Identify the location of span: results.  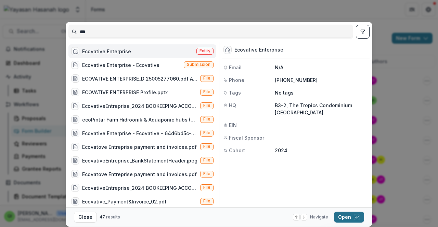
(113, 217).